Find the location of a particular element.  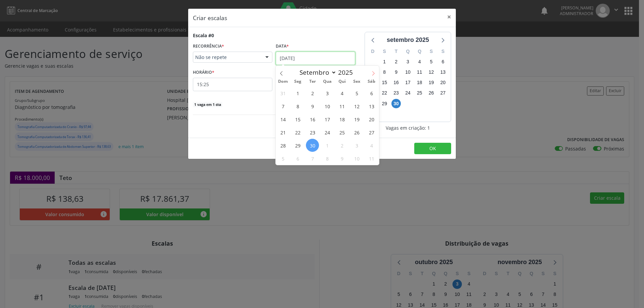

span: Setembro 13, 2025 is located at coordinates (371, 106).